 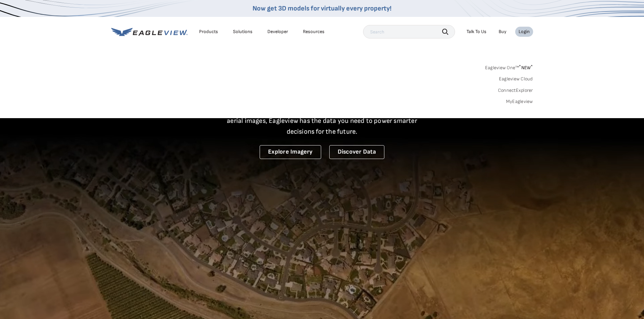 I want to click on div: Products, so click(x=208, y=31).